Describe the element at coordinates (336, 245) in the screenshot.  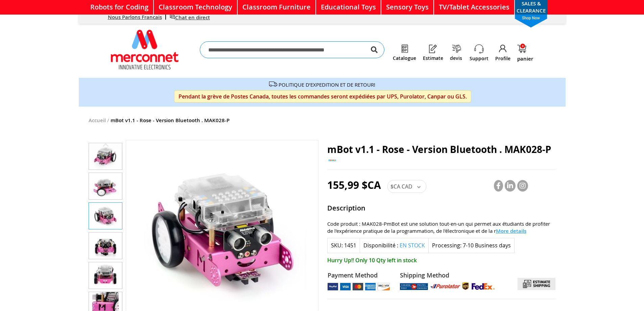
I see `strong: SKU` at that location.